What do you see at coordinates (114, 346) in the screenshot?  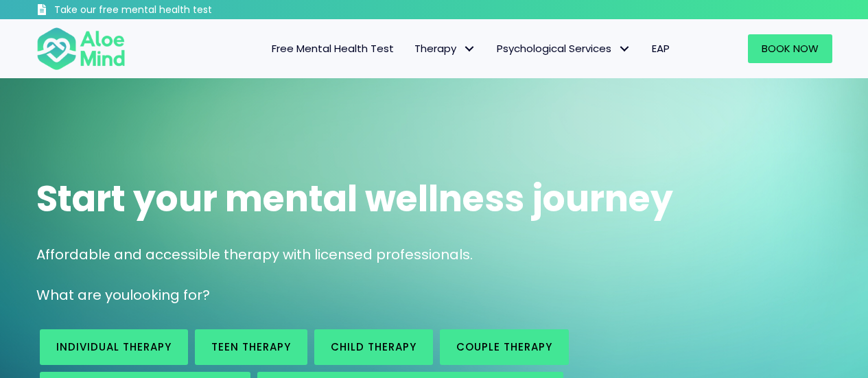 I see `span: Individual therapy` at bounding box center [114, 346].